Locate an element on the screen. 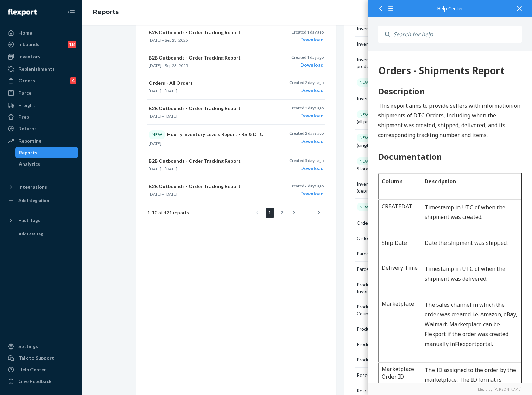 Image resolution: width=532 pixels, height=395 pixels. button: NEWInventory - Monthly Reconciliation is located at coordinates (411, 82).